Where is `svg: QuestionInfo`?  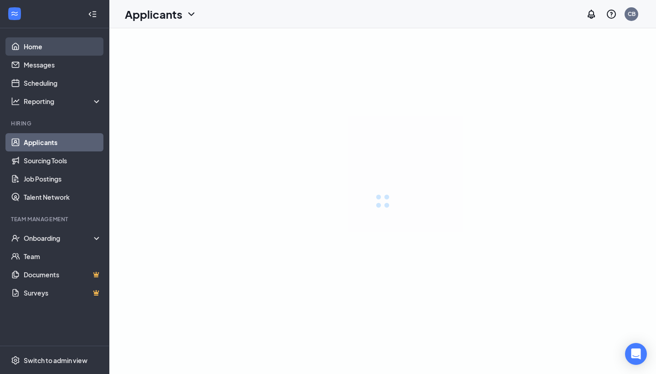
svg: QuestionInfo is located at coordinates (612, 14).